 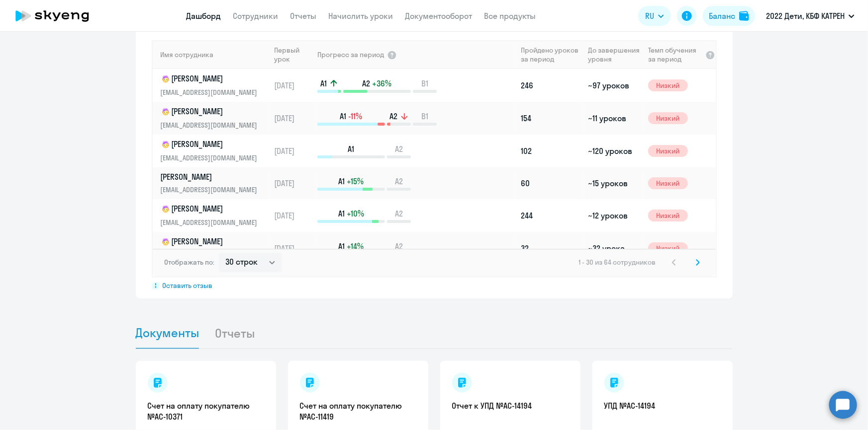 What do you see at coordinates (355, 247) in the screenshot?
I see `span: +14%` at bounding box center [355, 247].